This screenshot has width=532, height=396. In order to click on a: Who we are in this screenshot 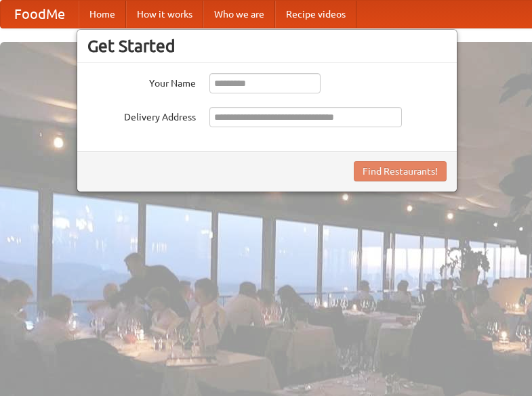, I will do `click(239, 14)`.